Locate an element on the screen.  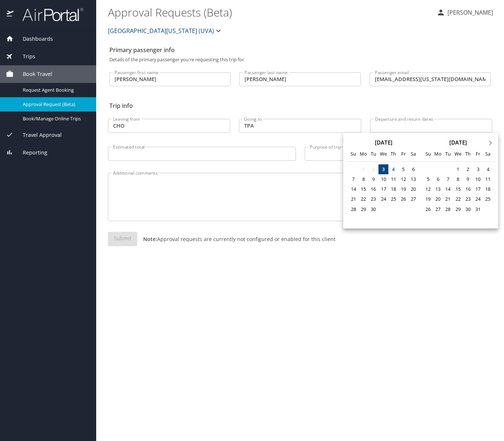
div: Choose Friday, October 10th, 2025 is located at coordinates (478, 179).